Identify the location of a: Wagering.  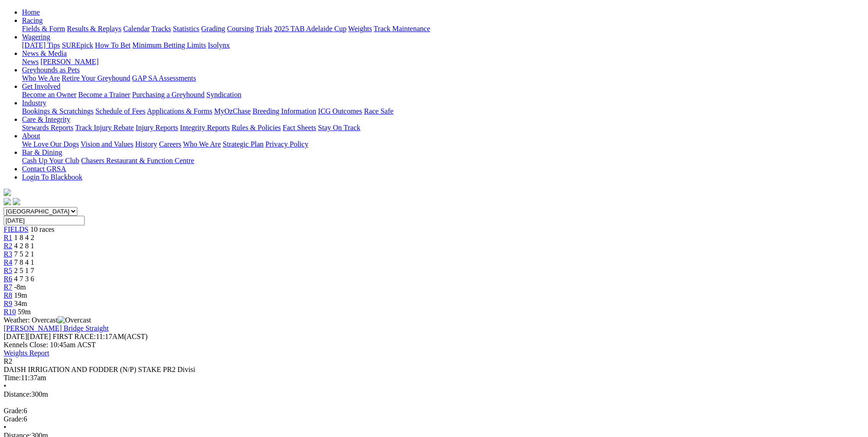
(36, 37).